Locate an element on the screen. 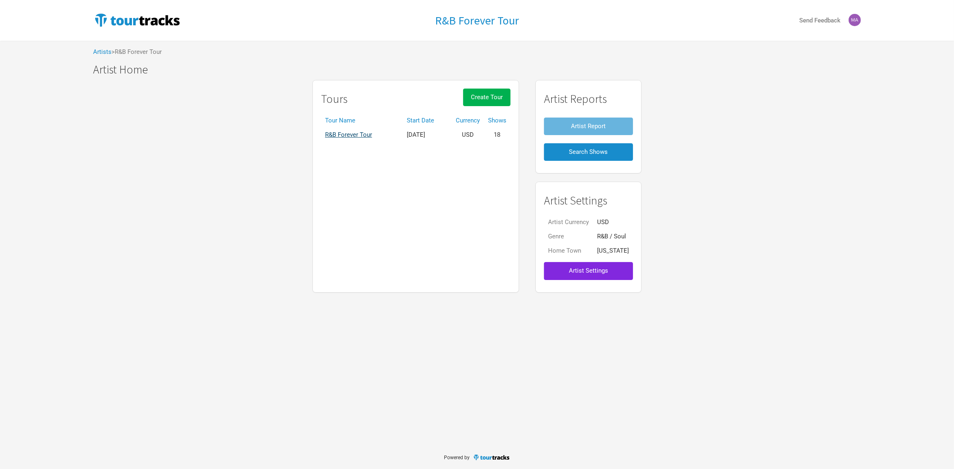 Image resolution: width=954 pixels, height=469 pixels. span: Artist Report is located at coordinates (588, 126).